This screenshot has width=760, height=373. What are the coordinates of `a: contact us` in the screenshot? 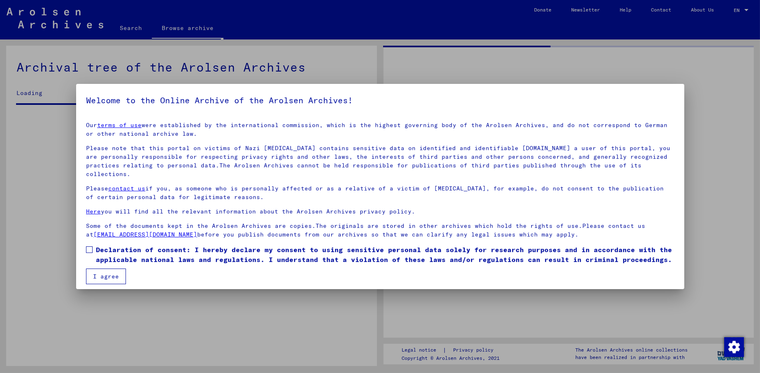 It's located at (127, 188).